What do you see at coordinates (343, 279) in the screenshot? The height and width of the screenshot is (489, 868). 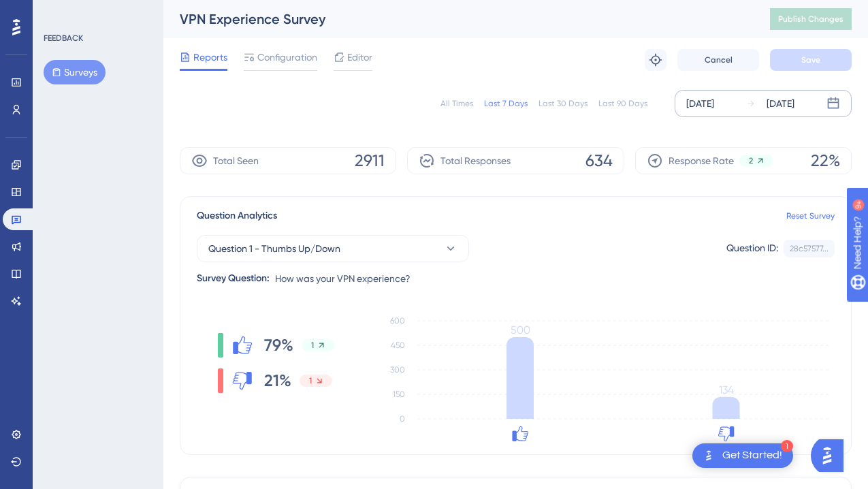 I see `span: How was your VPN experience?` at bounding box center [343, 279].